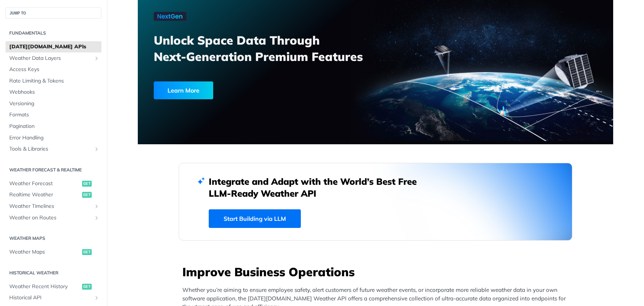 Image resolution: width=644 pixels, height=306 pixels. What do you see at coordinates (54, 81) in the screenshot?
I see `span: Rate Limiting & Tokens` at bounding box center [54, 81].